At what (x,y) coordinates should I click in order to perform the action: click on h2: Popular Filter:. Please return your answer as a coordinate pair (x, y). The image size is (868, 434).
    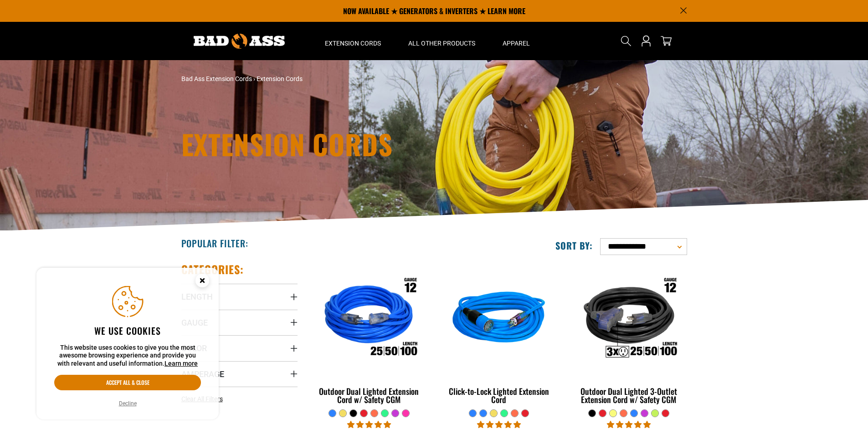
    Looking at the image, I should click on (215, 243).